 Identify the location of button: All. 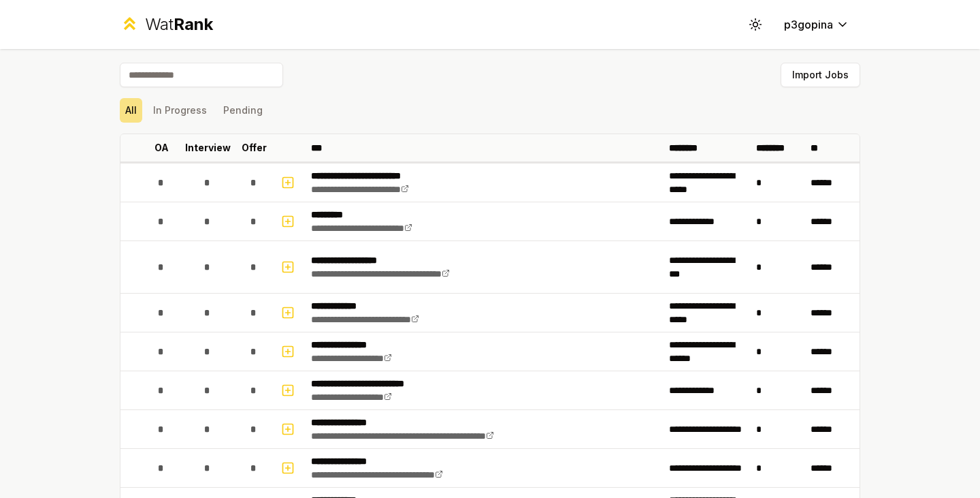
(131, 111).